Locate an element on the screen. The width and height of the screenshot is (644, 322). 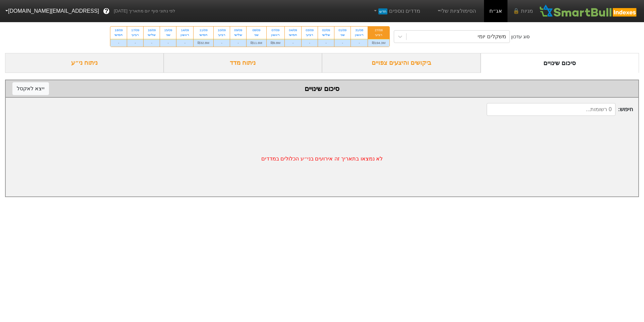
div: 10/09 is located at coordinates (222, 30).